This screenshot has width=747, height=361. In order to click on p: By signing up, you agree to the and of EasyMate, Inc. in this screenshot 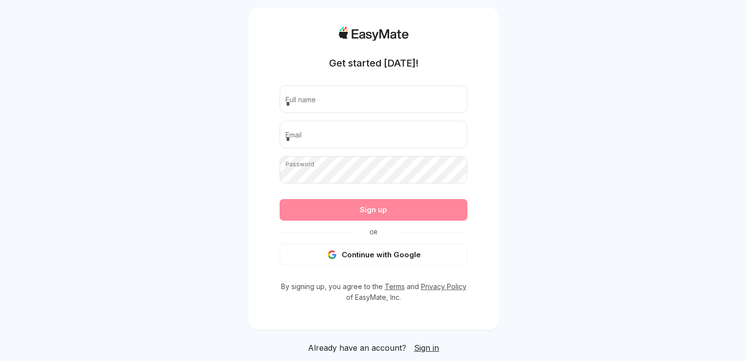, I will do `click(373, 292)`.